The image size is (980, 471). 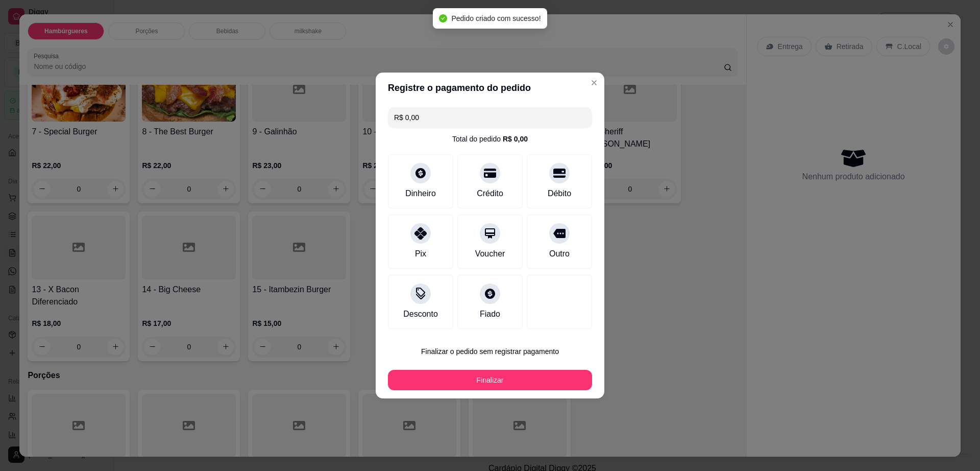 What do you see at coordinates (490, 118) in the screenshot?
I see `input: Ex.: hambúrguer de cordeiro` at bounding box center [490, 118].